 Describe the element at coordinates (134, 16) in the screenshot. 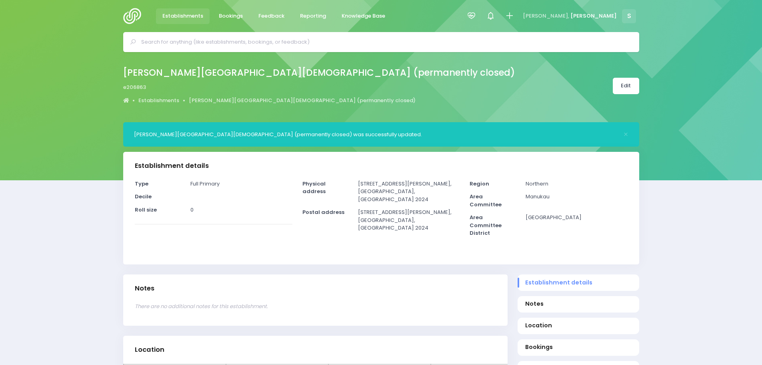

I see `img: Logo` at that location.